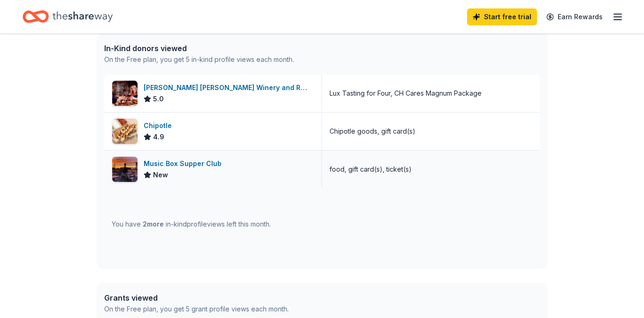 Image resolution: width=644 pixels, height=318 pixels. I want to click on div: Lux Tasting for Four, CH Cares Magnum Package, so click(405, 94).